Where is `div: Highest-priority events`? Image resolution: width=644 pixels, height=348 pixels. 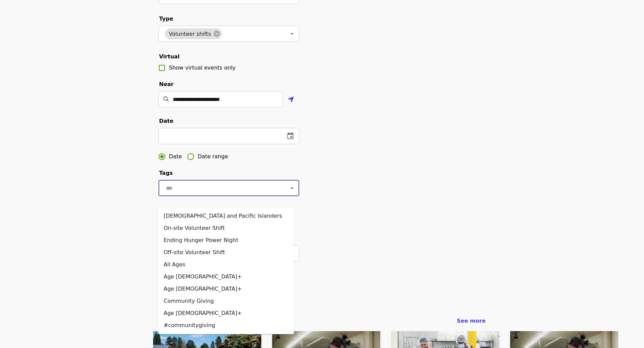
div: Highest-priority events is located at coordinates (322, 320).